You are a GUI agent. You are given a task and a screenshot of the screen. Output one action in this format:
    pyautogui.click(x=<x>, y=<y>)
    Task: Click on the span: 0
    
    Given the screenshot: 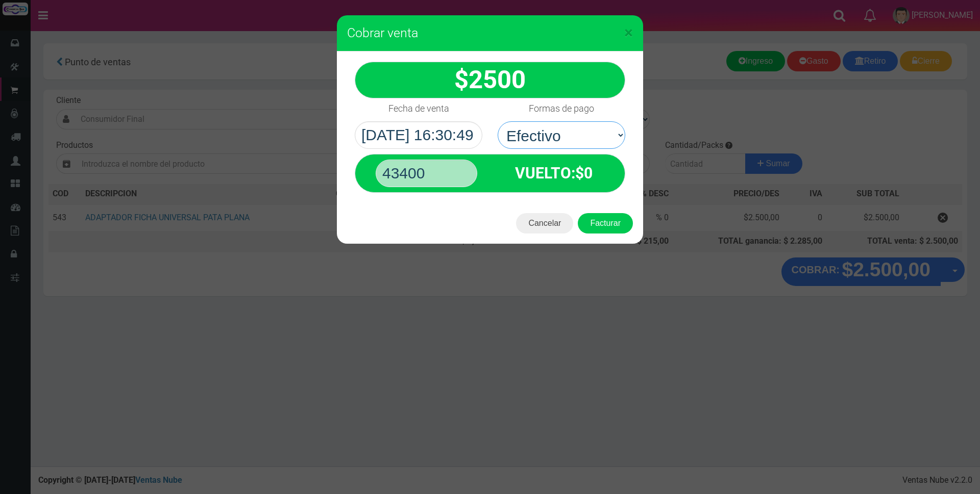 What is the action you would take?
    pyautogui.click(x=588, y=173)
    